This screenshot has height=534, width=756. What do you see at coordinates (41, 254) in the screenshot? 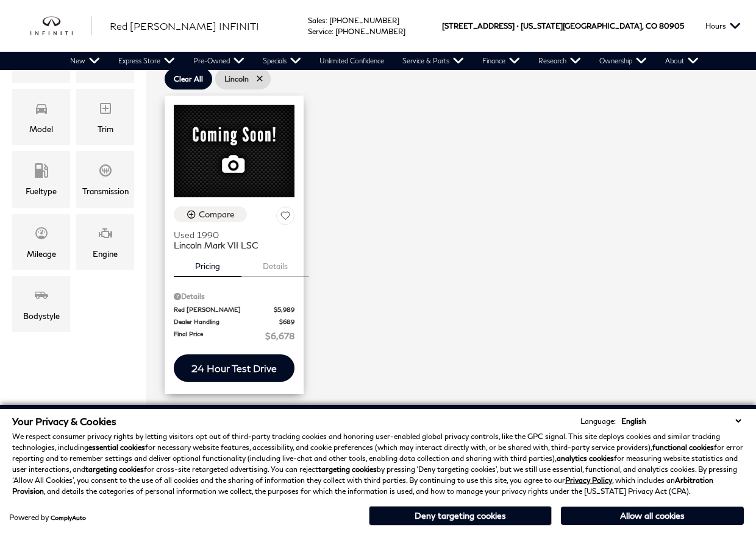
I see `div: Mileage` at bounding box center [41, 254].